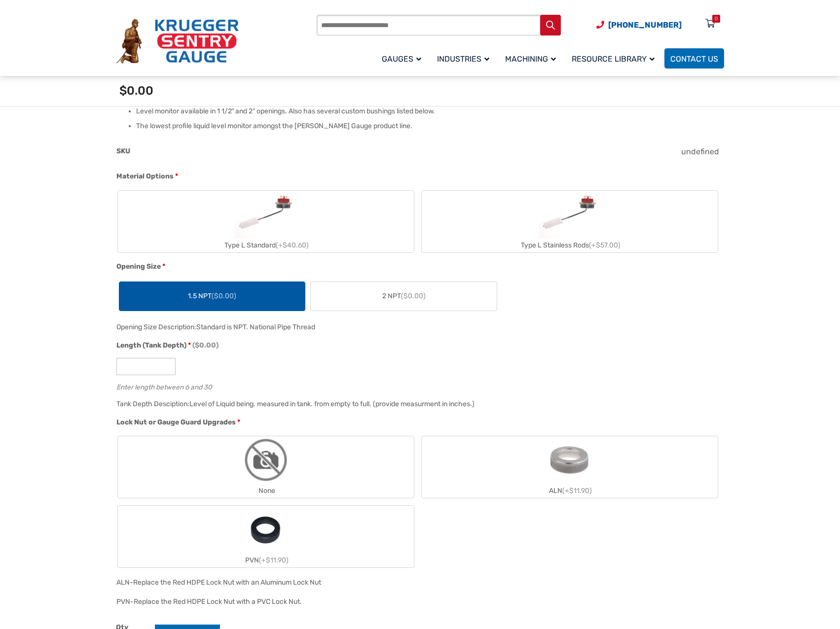  What do you see at coordinates (605, 245) in the screenshot?
I see `span: (+$57.00)` at bounding box center [605, 245].